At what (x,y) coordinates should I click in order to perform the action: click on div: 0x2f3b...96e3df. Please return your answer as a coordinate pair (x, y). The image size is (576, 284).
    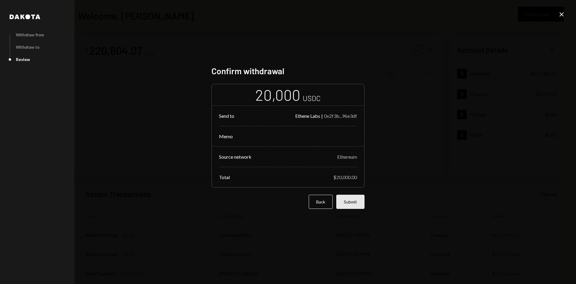
    Looking at the image, I should click on (341, 116).